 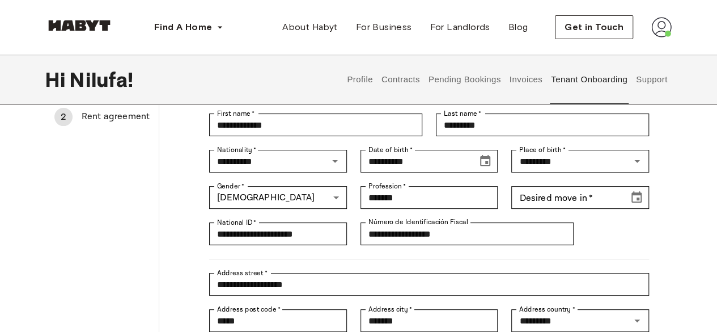 What do you see at coordinates (310, 27) in the screenshot?
I see `span: About Habyt` at bounding box center [310, 27].